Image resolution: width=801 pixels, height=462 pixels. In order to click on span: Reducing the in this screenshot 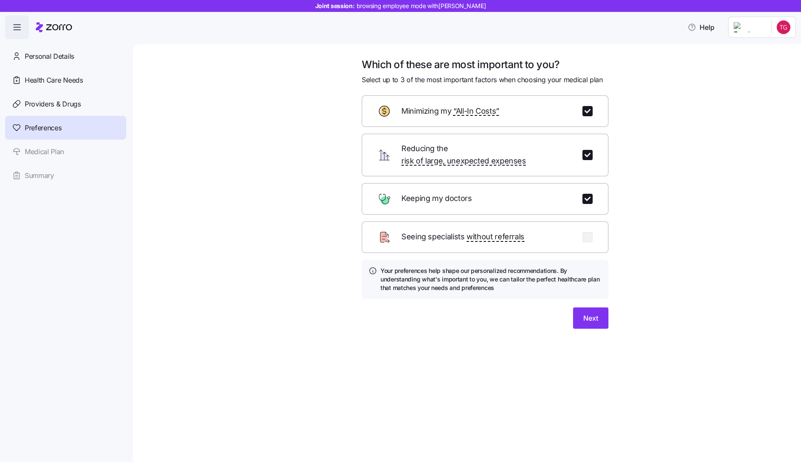, I will do `click(487, 155)`.